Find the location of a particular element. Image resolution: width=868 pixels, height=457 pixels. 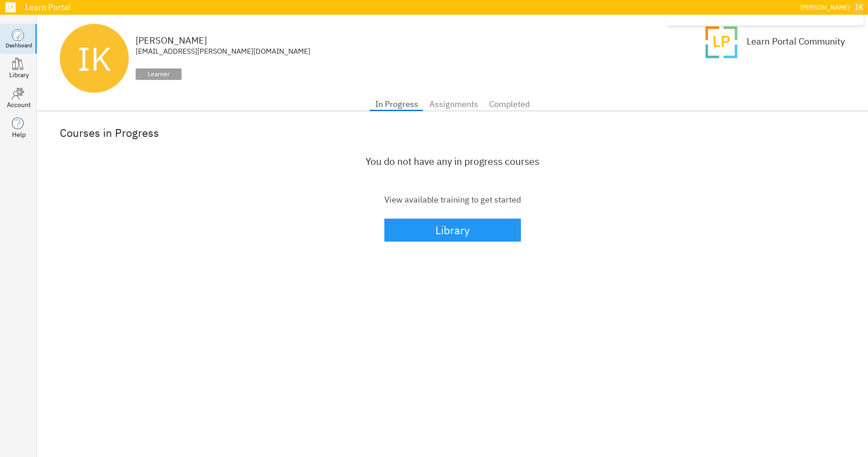

div: IK is located at coordinates (94, 58).